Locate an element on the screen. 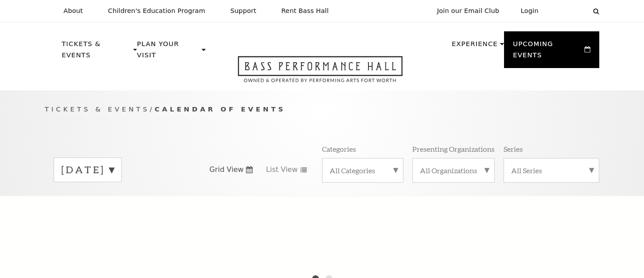 This screenshot has width=644, height=278. p: Categories is located at coordinates (339, 148).